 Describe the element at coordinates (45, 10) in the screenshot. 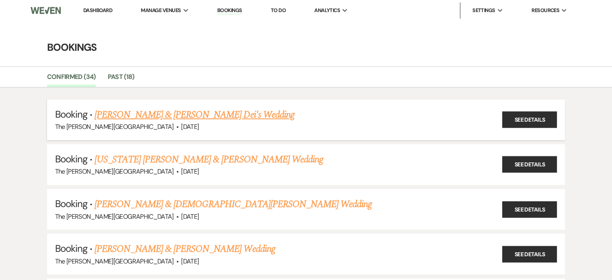

I see `img: Weven Logo` at that location.